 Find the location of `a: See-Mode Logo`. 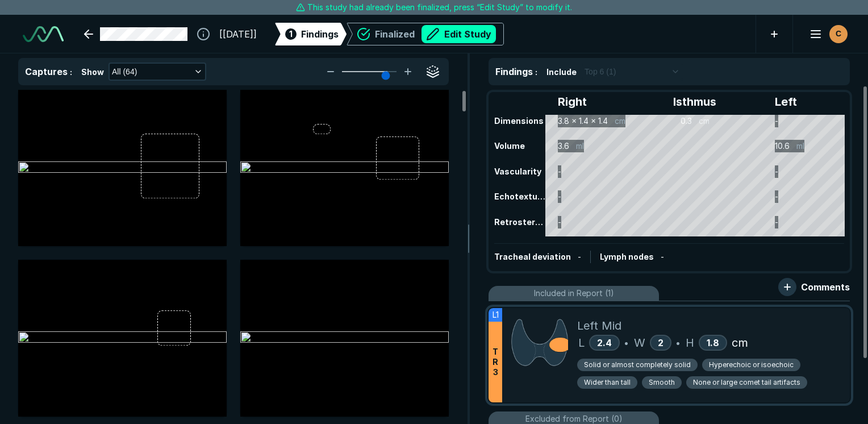

a: See-Mode Logo is located at coordinates (43, 34).